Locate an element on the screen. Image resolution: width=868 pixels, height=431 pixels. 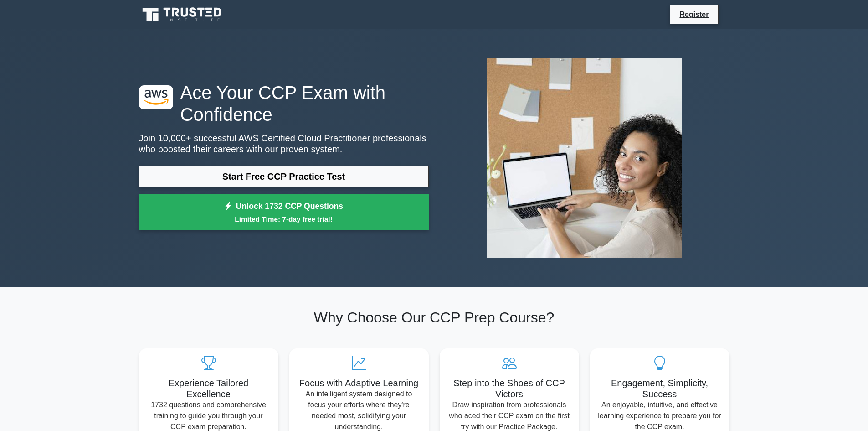
h5: Focus with Adaptive Learning is located at coordinates (359, 383).